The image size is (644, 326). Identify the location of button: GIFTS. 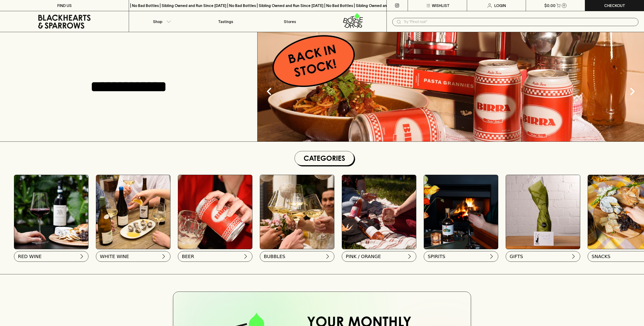
(543, 256).